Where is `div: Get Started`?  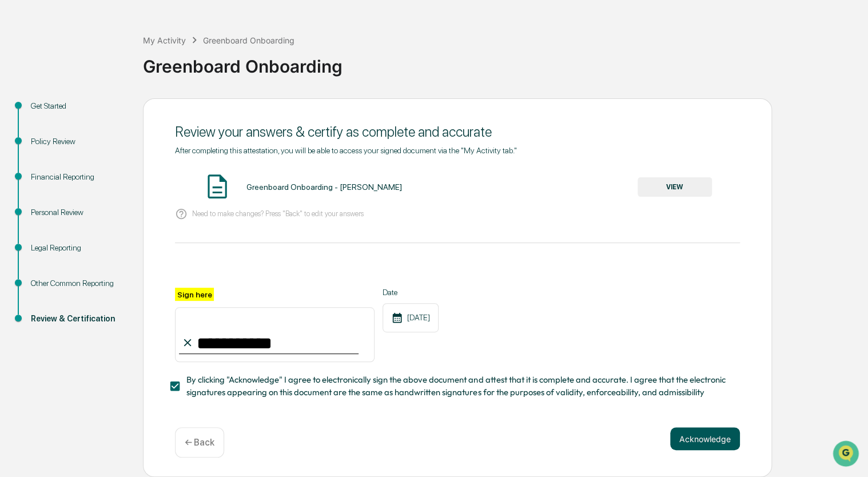 div: Get Started is located at coordinates (78, 106).